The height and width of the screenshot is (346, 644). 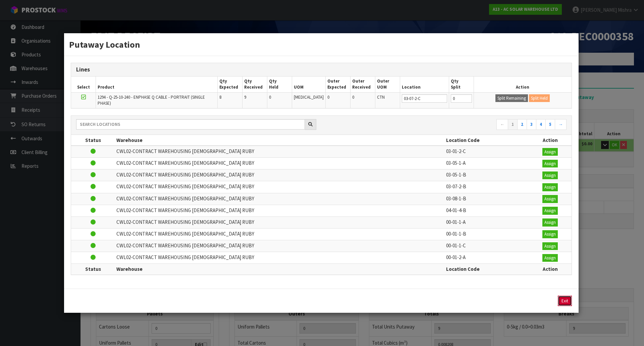 What do you see at coordinates (309, 84) in the screenshot?
I see `th: UOM` at bounding box center [309, 84].